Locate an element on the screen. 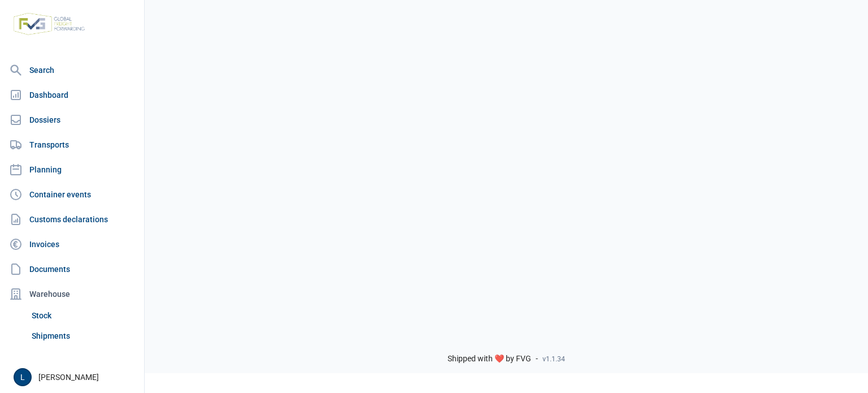 The image size is (868, 393). div: Warehouse is located at coordinates (72, 294).